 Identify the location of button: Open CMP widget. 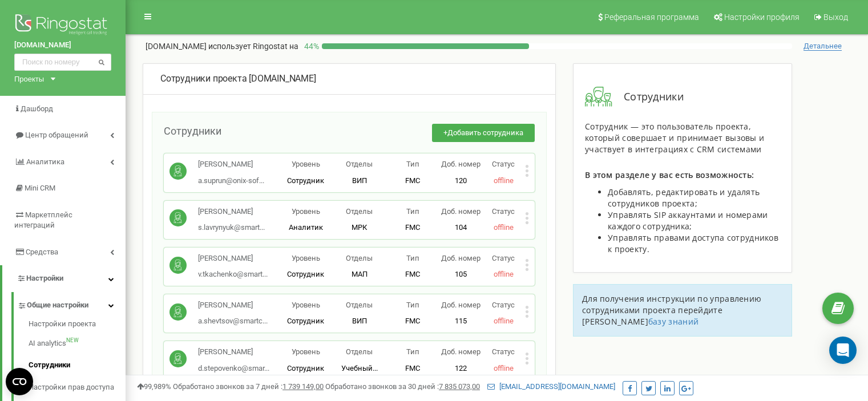
(20, 382).